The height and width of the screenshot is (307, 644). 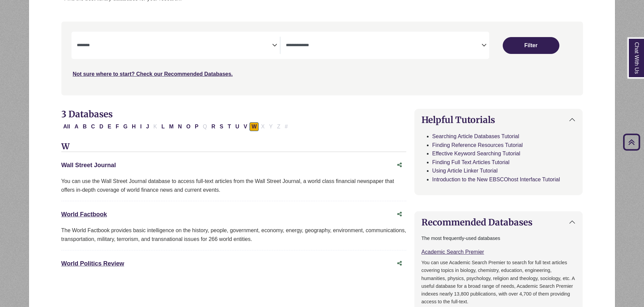 I want to click on a: World Politics Review, so click(x=92, y=263).